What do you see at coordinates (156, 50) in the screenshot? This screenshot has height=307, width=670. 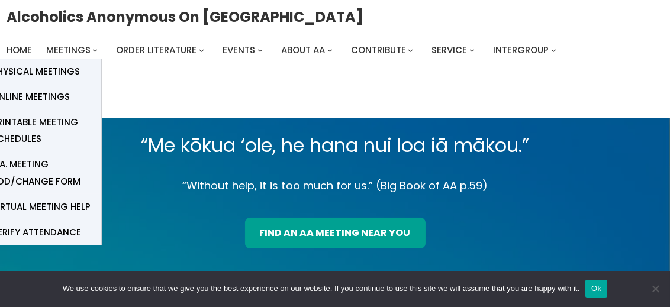 I see `span: Order Literature` at bounding box center [156, 50].